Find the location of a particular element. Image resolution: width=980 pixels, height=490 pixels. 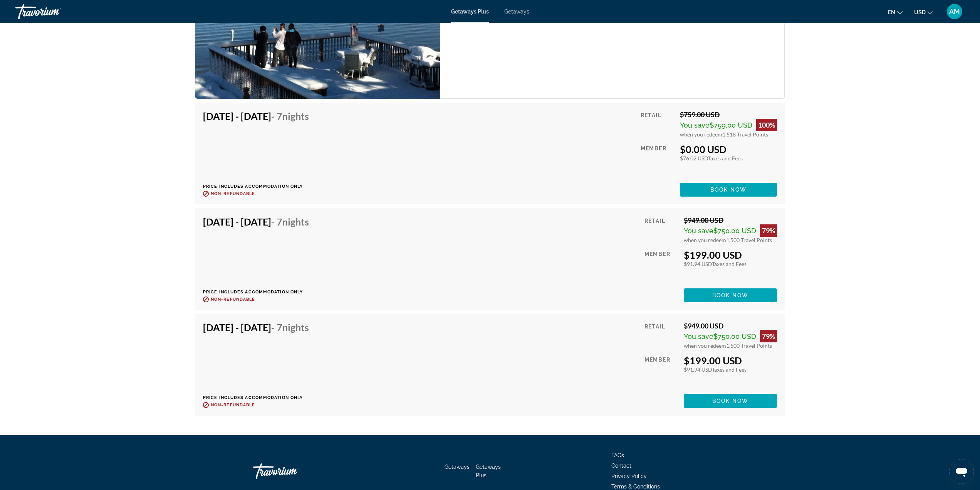

button: User Menu is located at coordinates (954, 11).